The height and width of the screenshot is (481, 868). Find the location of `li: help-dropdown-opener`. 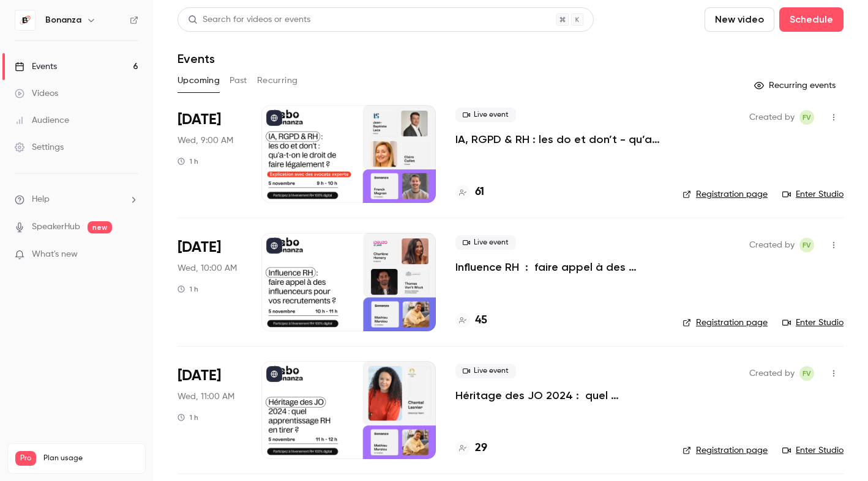

li: help-dropdown-opener is located at coordinates (77, 200).